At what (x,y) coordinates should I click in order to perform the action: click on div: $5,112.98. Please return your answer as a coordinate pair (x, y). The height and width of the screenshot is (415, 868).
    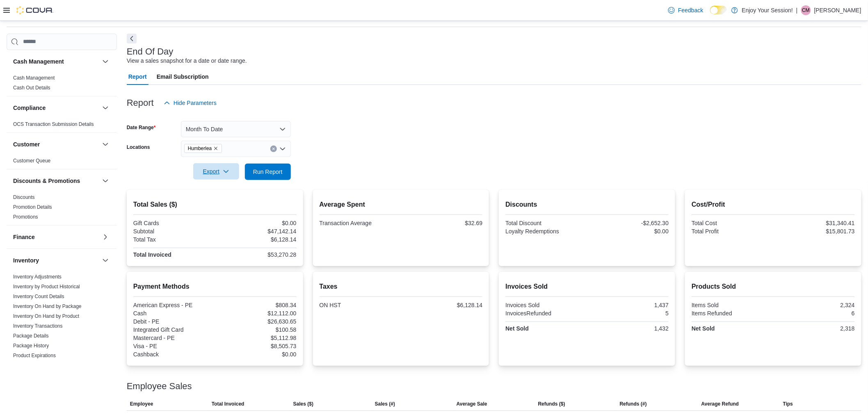
    Looking at the image, I should click on (256, 338).